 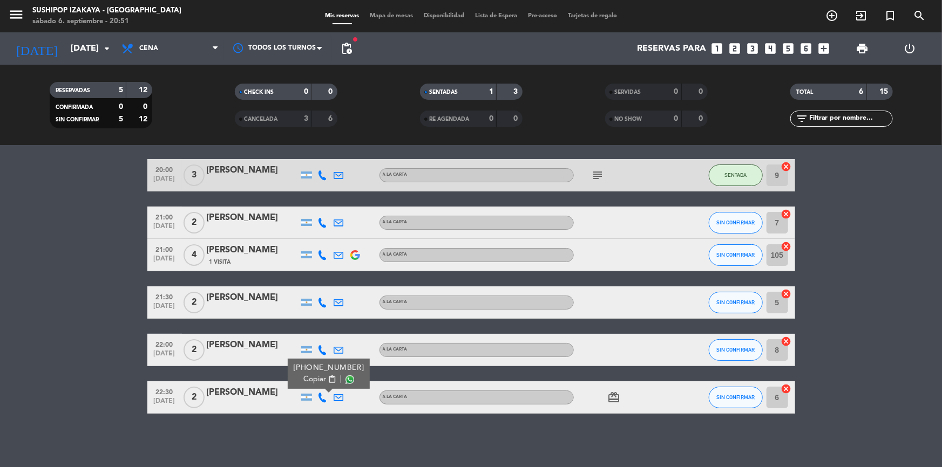 I want to click on span: 1 Visita, so click(x=220, y=262).